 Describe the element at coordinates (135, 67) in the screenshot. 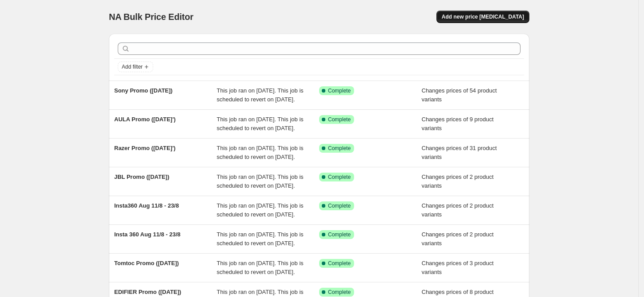

I see `button: Add filter` at that location.